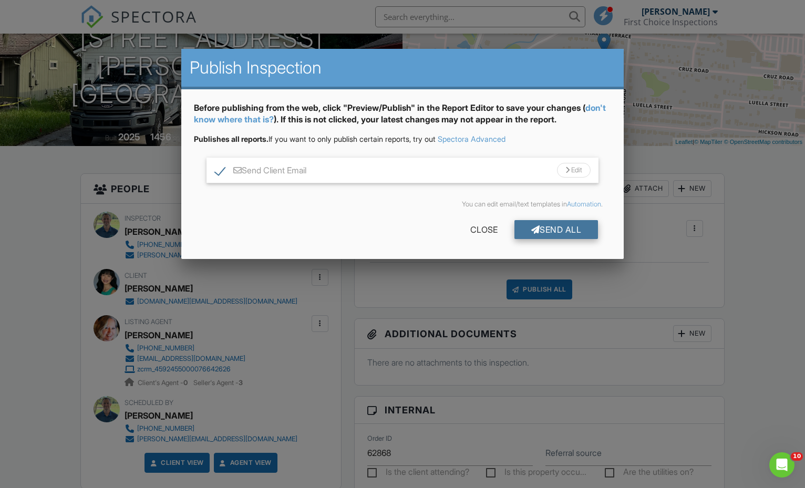  What do you see at coordinates (231, 139) in the screenshot?
I see `strong: Publishes all reports.` at bounding box center [231, 139].